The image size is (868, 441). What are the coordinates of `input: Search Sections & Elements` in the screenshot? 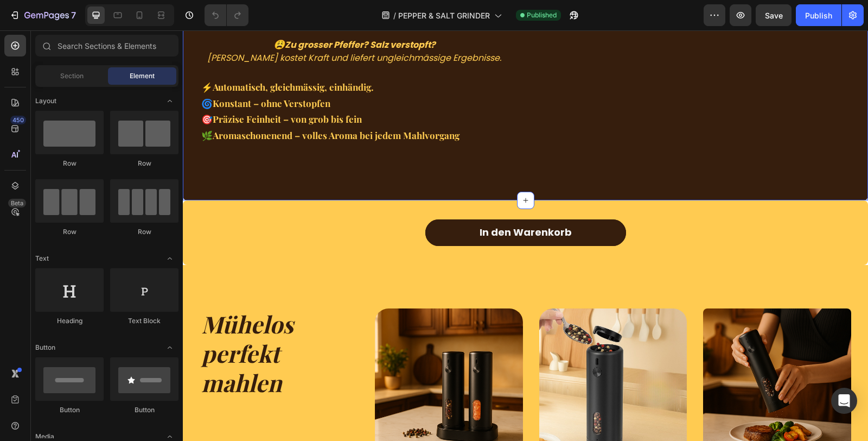 It's located at (107, 46).